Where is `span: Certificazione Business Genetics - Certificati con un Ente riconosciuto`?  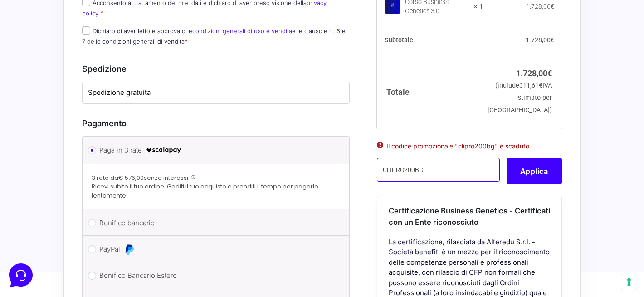 span: Certificazione Business Genetics - Certificati con un Ente riconosciuto is located at coordinates (470, 216).